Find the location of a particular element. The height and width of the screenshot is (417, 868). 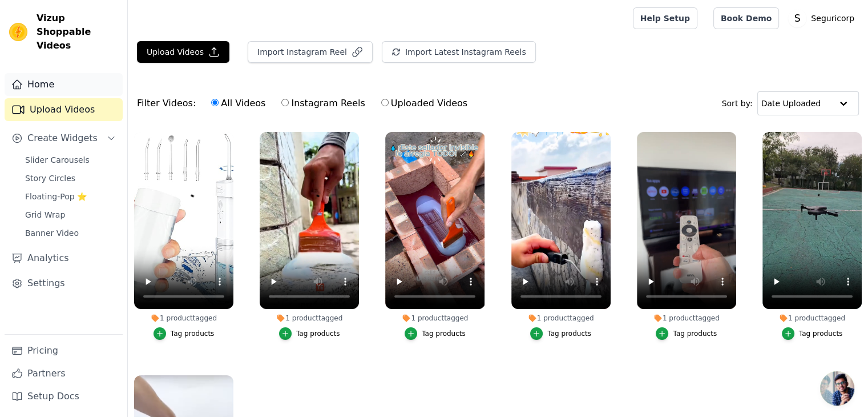

a: Floating-Pop ⭐ is located at coordinates (70, 197).